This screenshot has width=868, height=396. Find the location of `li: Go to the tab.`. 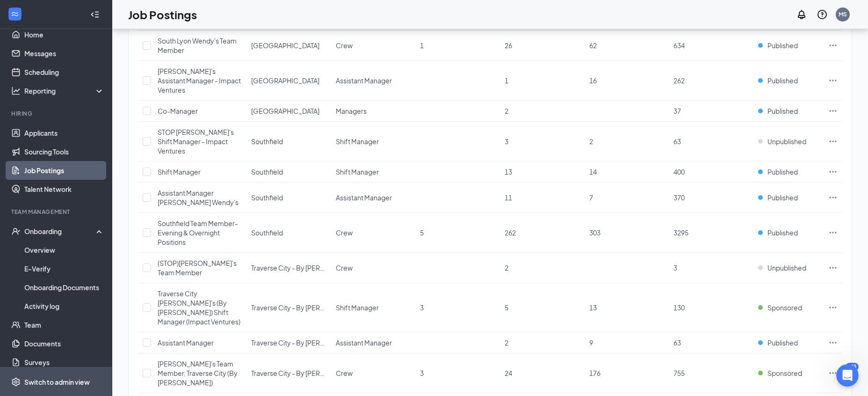

li: Go to the tab. is located at coordinates (84, 162).